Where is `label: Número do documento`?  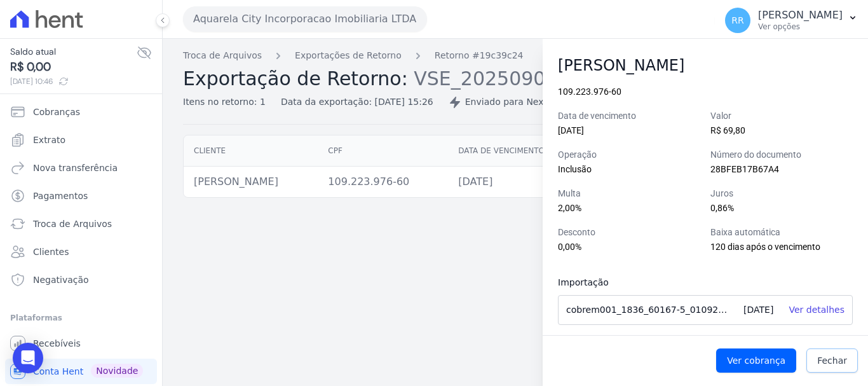 label: Número do documento is located at coordinates (782, 154).